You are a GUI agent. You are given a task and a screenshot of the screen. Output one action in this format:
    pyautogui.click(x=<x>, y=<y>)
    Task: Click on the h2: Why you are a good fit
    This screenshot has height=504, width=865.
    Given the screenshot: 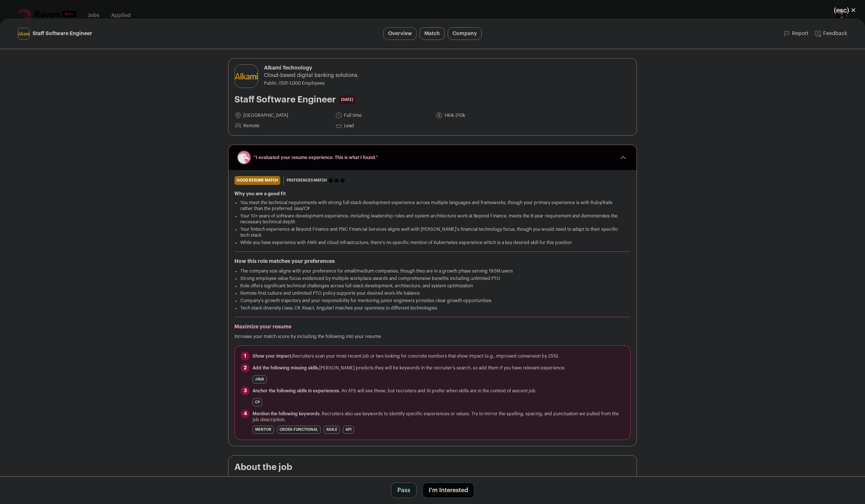 What is the action you would take?
    pyautogui.click(x=433, y=194)
    